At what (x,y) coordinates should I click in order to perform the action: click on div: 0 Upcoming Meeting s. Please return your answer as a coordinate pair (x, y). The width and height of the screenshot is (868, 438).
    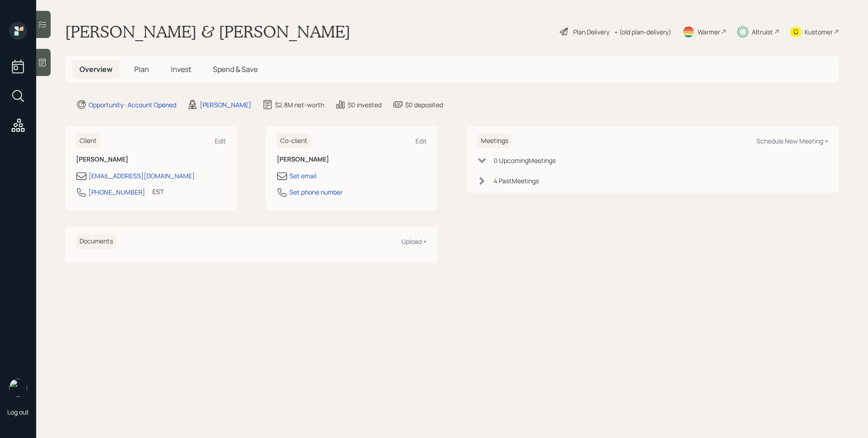
    Looking at the image, I should click on (524, 160).